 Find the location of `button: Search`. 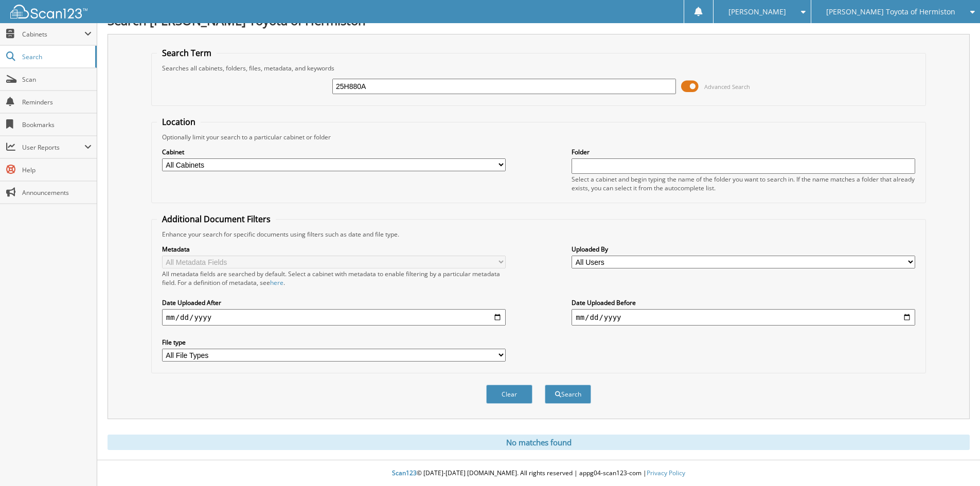

button: Search is located at coordinates (568, 394).